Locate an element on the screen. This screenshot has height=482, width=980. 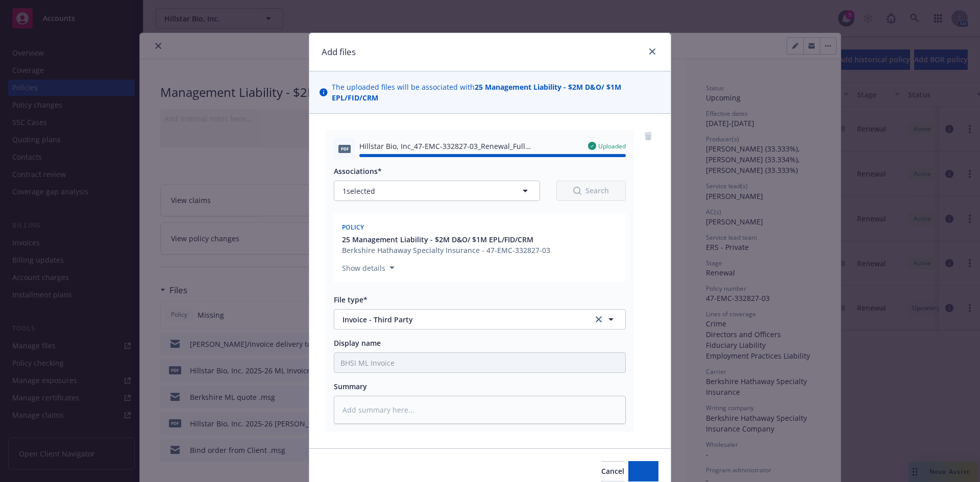
span: Display name is located at coordinates (358, 343).